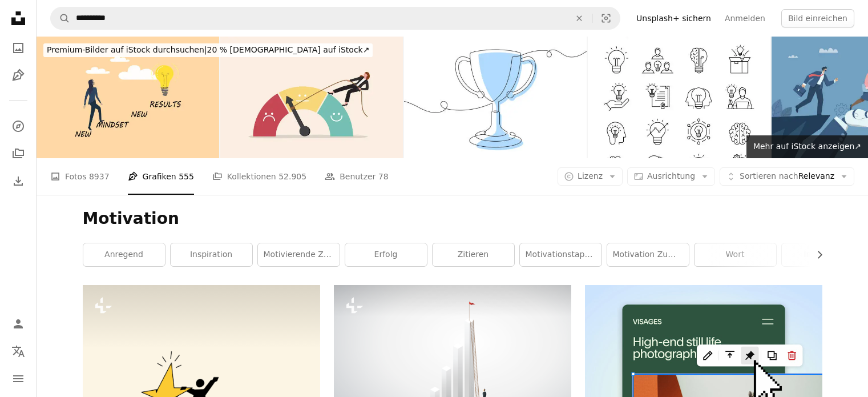 This screenshot has width=868, height=397. I want to click on a: Anmelden / Registrieren, so click(18, 324).